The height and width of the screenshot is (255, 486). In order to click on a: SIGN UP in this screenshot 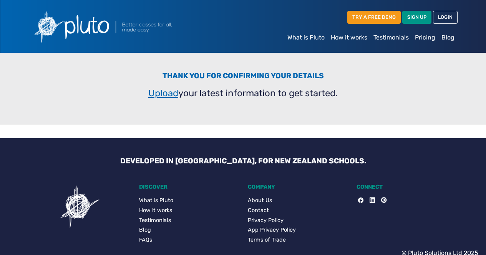, I will do `click(416, 17)`.